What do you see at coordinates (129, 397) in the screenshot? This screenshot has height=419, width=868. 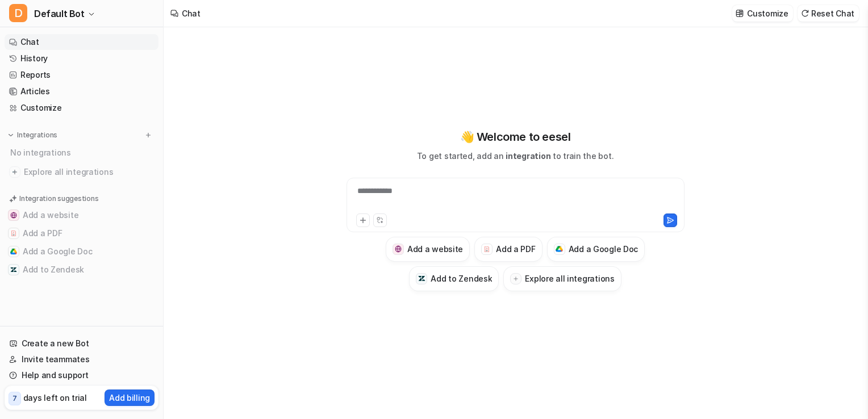 I see `p: Add billing` at bounding box center [129, 397].